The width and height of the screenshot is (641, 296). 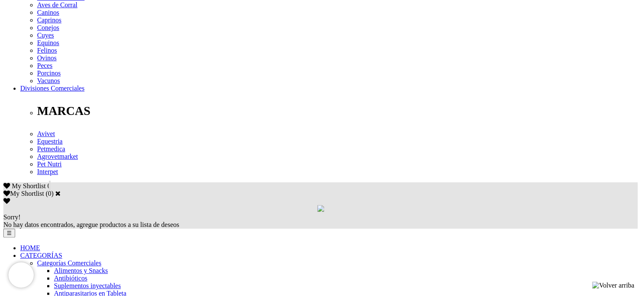 I want to click on span: Felinos, so click(x=47, y=50).